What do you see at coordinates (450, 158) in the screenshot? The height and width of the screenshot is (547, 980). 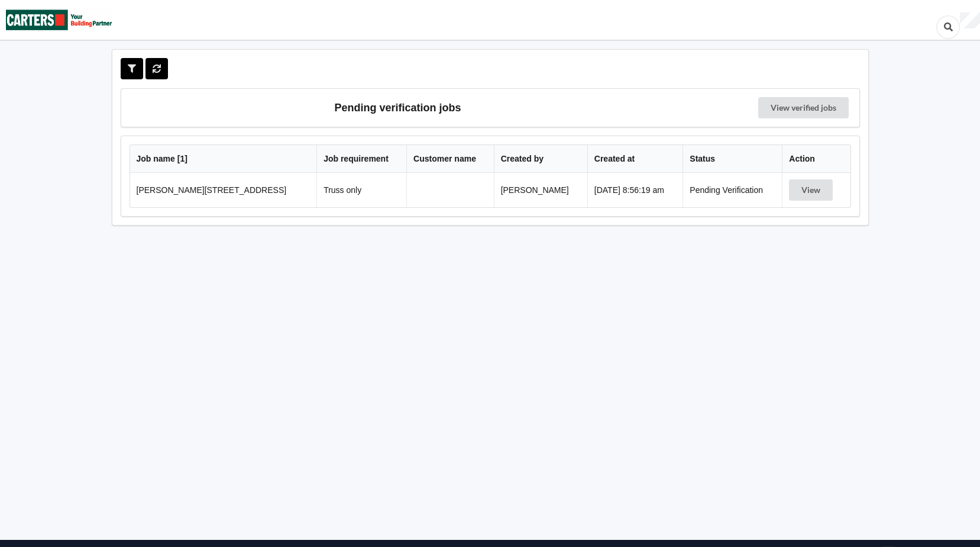 I see `th: Customer name` at bounding box center [450, 158].